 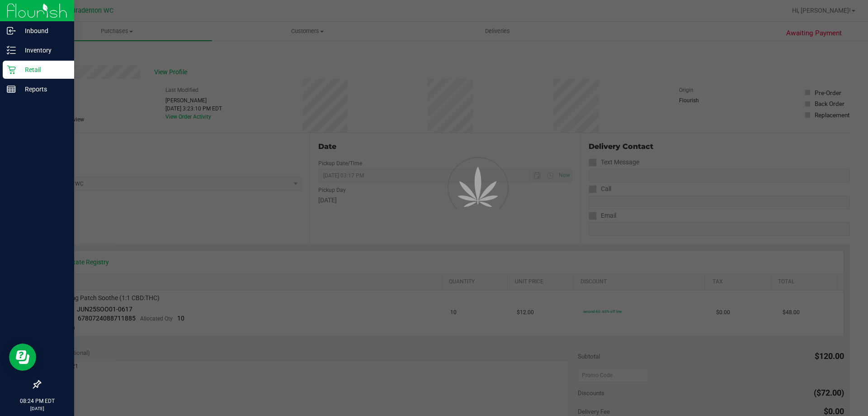 What do you see at coordinates (11, 31) in the screenshot?
I see `inline-svg: Inbound` at bounding box center [11, 31].